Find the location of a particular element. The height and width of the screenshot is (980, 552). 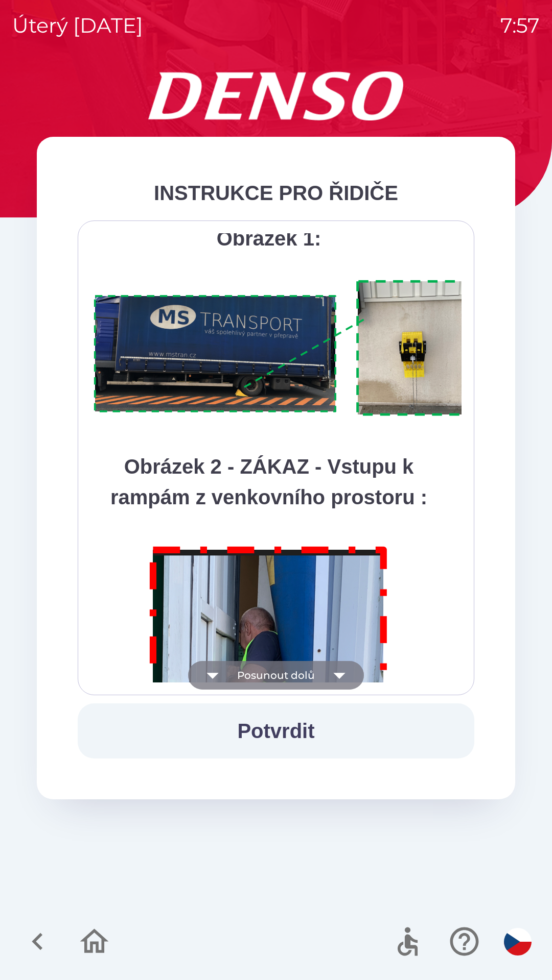

strong: Obrázek 1: is located at coordinates (269, 238).